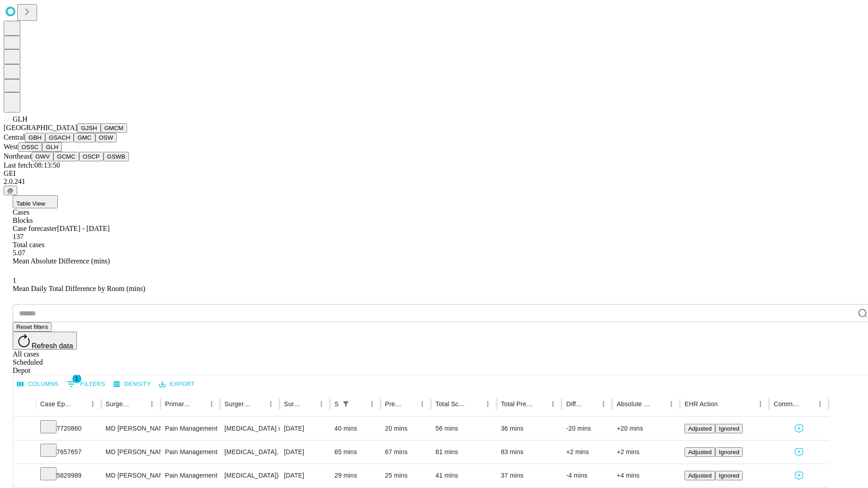 This screenshot has width=868, height=488. I want to click on div: 65 mins, so click(355, 452).